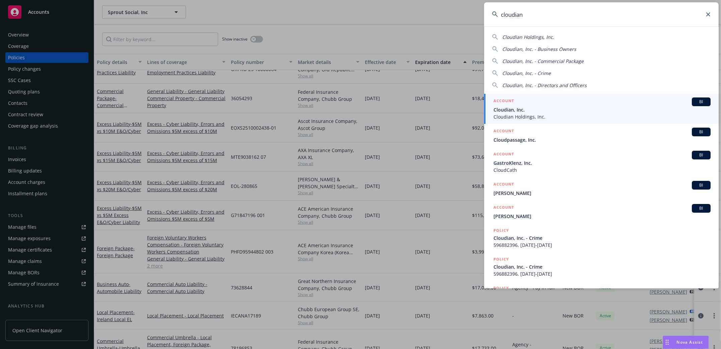 The height and width of the screenshot is (349, 721). I want to click on button: Nova Assist, so click(686, 342).